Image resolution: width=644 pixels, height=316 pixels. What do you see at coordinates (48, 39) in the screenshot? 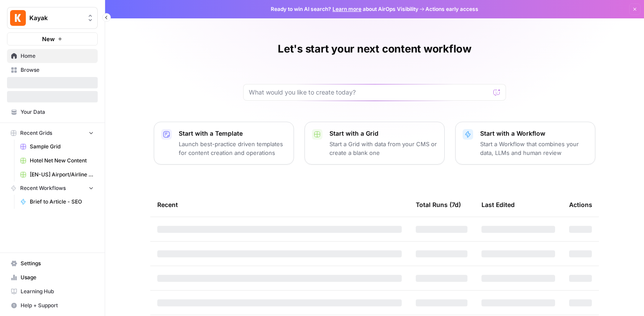
I see `span: New` at bounding box center [48, 39].